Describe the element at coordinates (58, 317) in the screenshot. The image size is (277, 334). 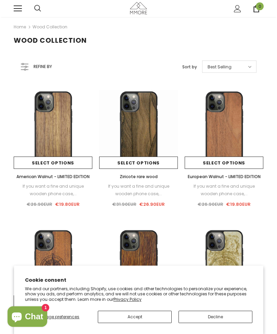
I see `span: Manage preferences` at that location.